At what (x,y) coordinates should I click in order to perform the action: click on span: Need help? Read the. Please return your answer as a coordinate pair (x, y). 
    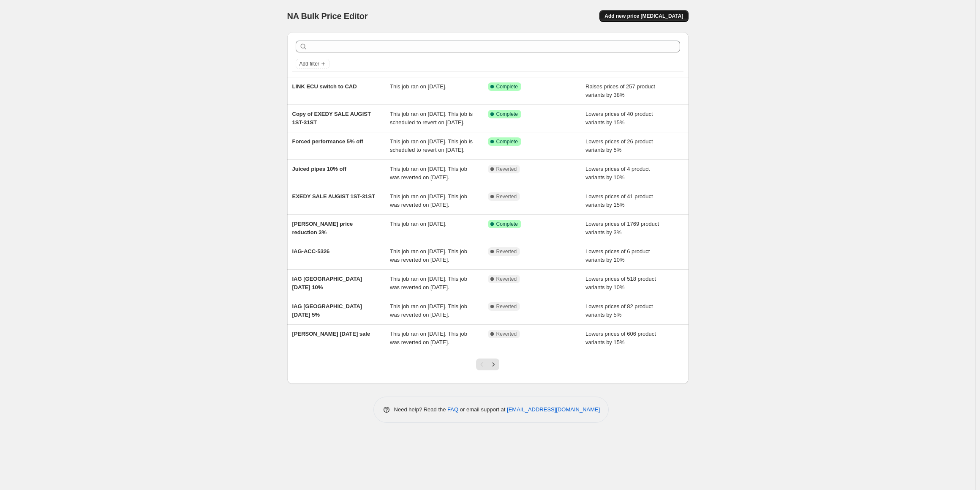
    Looking at the image, I should click on (421, 410).